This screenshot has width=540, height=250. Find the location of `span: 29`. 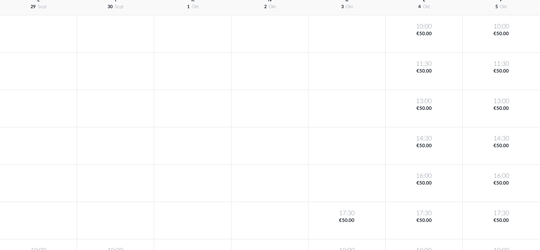

span: 29 is located at coordinates (33, 7).